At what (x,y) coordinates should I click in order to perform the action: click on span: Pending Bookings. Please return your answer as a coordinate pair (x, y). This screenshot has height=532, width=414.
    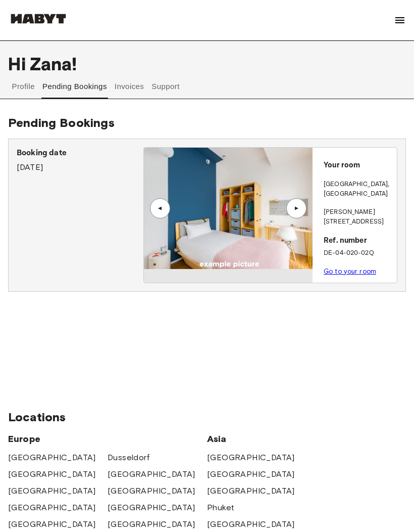
    Looking at the image, I should click on (61, 122).